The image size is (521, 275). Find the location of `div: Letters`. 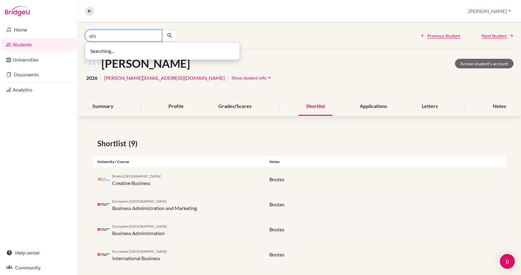

div: Letters is located at coordinates (429, 107).